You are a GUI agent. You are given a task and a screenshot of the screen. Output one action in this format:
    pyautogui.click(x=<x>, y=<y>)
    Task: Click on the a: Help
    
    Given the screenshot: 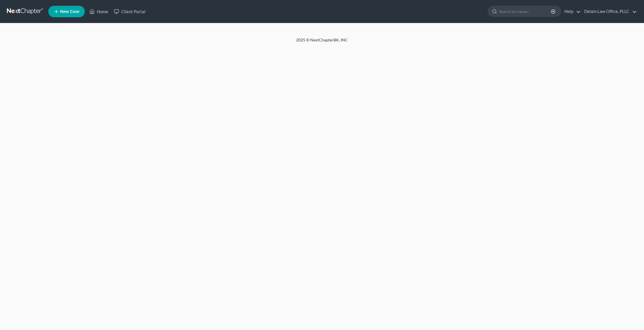 What is the action you would take?
    pyautogui.click(x=571, y=11)
    